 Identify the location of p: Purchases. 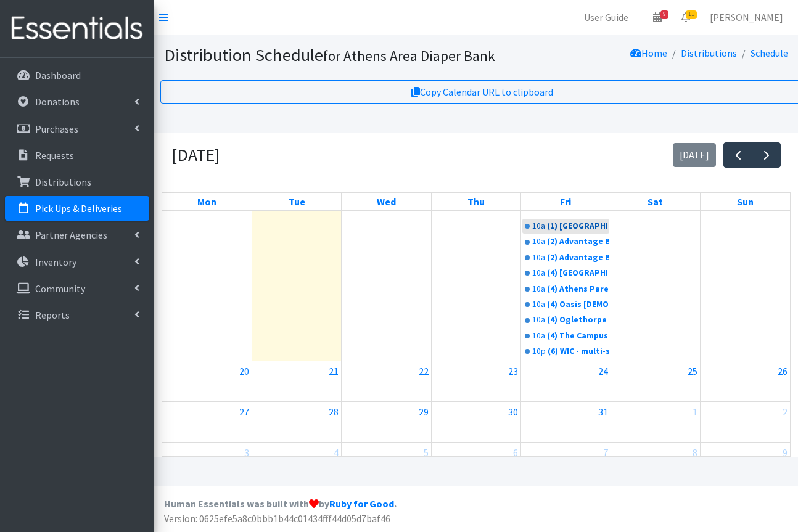
(57, 129).